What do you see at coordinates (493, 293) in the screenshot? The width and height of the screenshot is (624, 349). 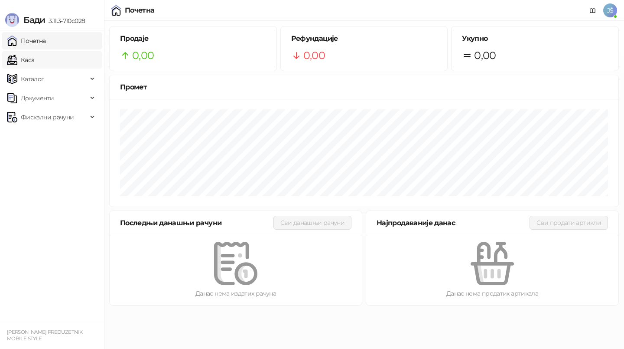 I see `div: Данас нема продатих артикала` at bounding box center [493, 293].